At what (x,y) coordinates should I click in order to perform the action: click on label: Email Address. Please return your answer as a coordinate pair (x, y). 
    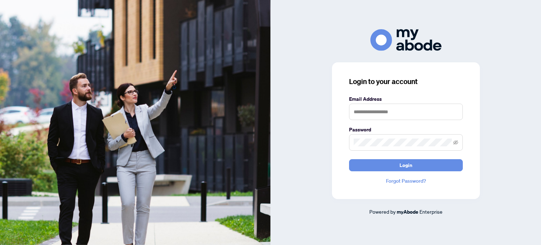
    Looking at the image, I should click on (406, 99).